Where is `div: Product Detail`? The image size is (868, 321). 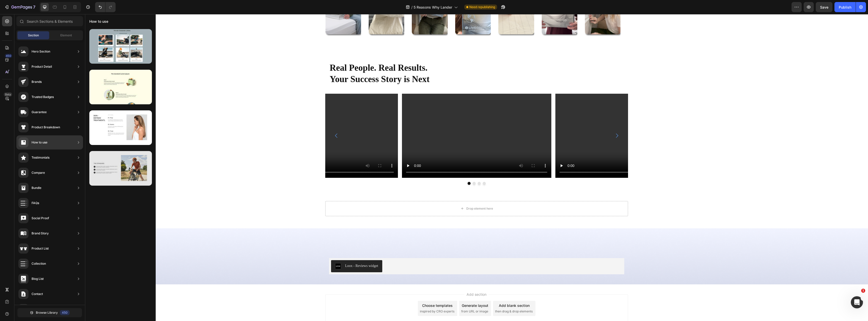
div: Product Detail is located at coordinates (42, 67).